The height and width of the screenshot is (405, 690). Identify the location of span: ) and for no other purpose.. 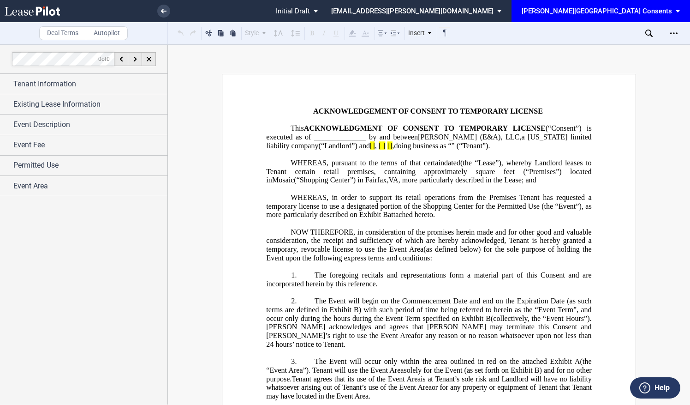
(430, 374).